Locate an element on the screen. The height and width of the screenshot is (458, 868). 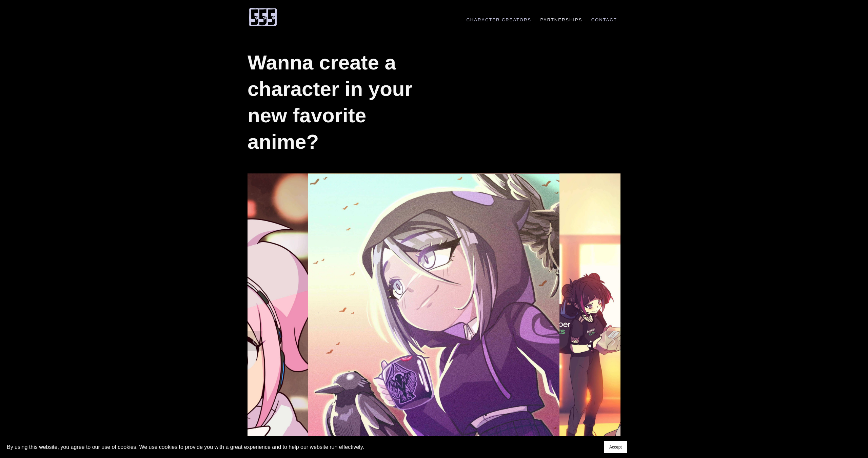
span: Accept is located at coordinates (616, 448).